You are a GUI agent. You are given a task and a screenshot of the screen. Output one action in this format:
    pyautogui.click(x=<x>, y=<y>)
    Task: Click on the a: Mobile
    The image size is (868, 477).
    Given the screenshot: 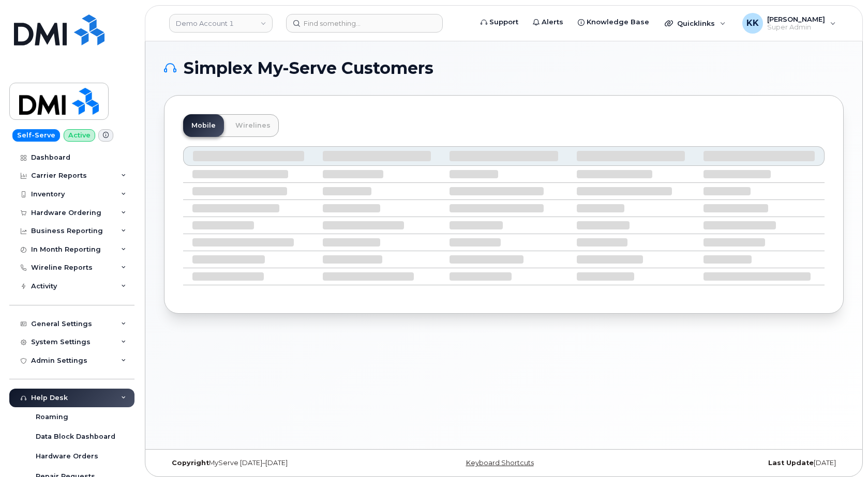 What is the action you would take?
    pyautogui.click(x=203, y=126)
    